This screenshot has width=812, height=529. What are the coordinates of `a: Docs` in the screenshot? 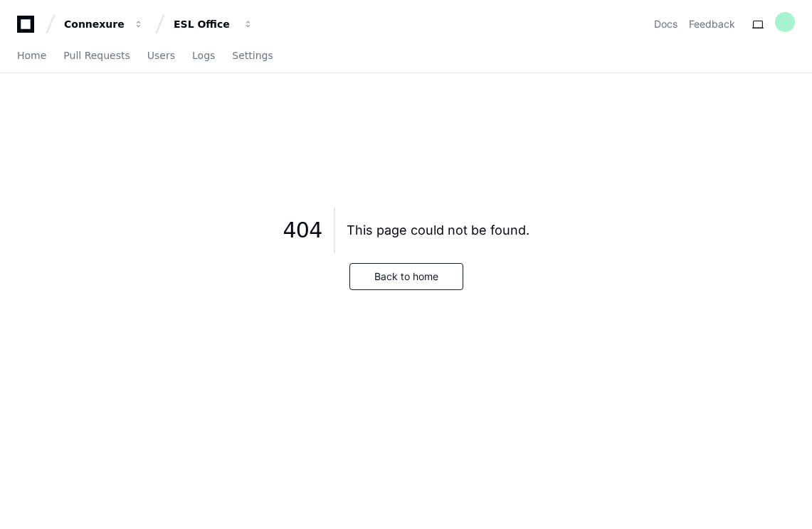 It's located at (665, 24).